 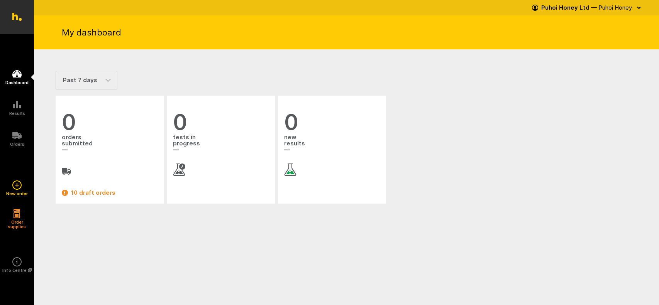 What do you see at coordinates (17, 144) in the screenshot?
I see `h5: Orders` at bounding box center [17, 144].